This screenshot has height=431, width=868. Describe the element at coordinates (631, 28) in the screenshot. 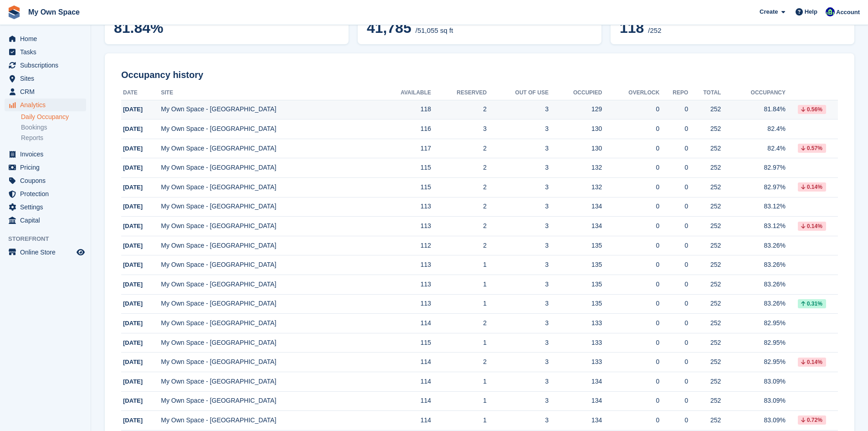

I see `span: 118` at that location.